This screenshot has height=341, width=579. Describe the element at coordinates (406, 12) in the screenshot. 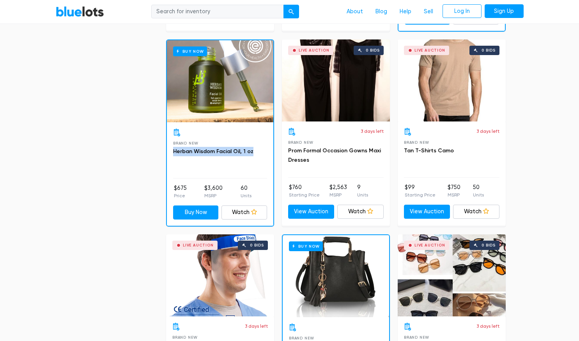

I see `a: Help` at that location.